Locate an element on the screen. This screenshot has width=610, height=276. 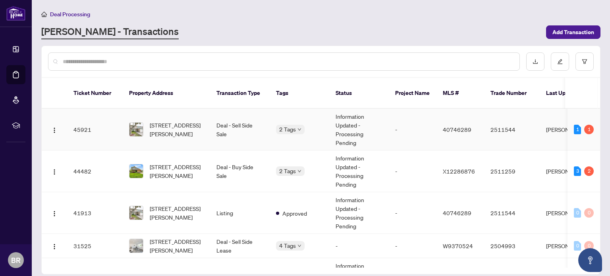
div: 3 is located at coordinates (577, 171).